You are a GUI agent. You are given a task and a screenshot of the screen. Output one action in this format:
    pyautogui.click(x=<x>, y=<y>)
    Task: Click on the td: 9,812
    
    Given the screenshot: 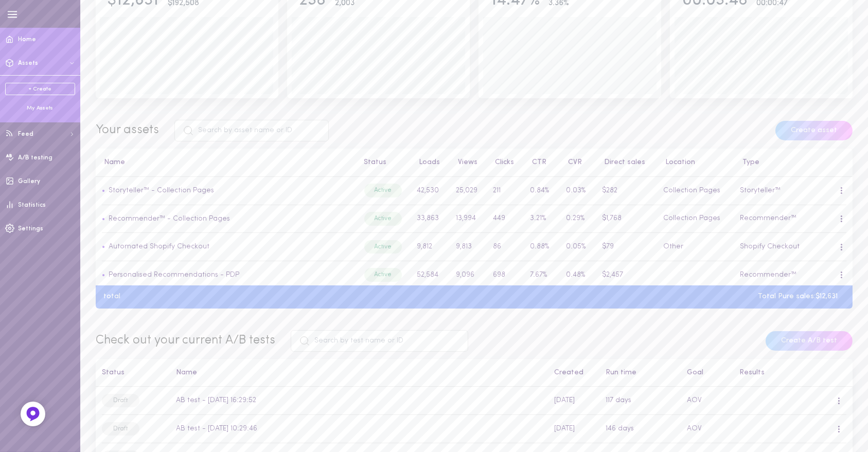 What is the action you would take?
    pyautogui.click(x=430, y=247)
    